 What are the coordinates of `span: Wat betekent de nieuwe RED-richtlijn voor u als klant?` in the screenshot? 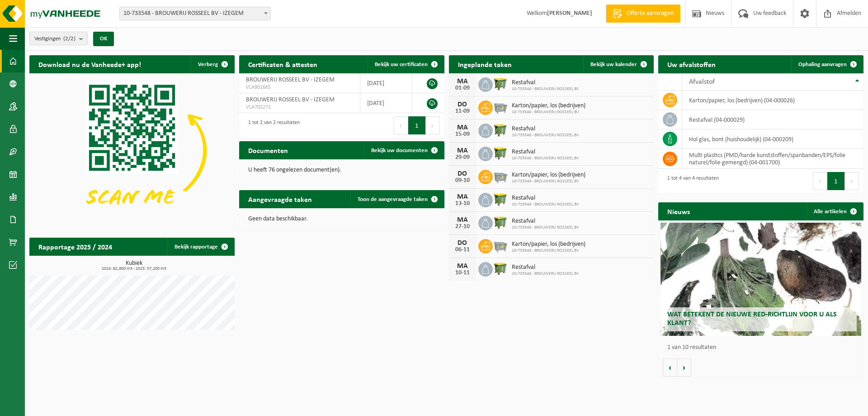 It's located at (752, 318).